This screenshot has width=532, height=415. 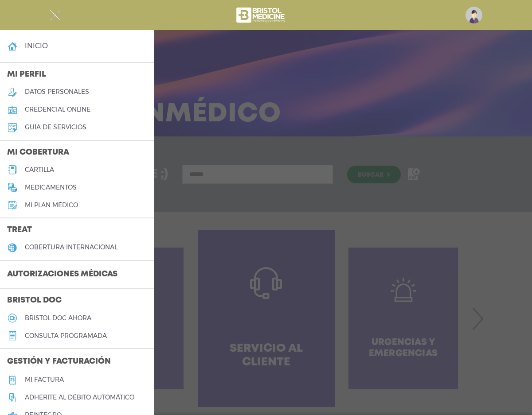 What do you see at coordinates (40, 170) in the screenshot?
I see `h5: cartilla` at bounding box center [40, 170].